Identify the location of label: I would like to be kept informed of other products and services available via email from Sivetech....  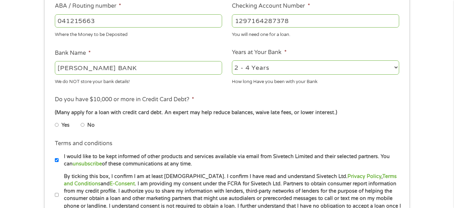
(230, 160).